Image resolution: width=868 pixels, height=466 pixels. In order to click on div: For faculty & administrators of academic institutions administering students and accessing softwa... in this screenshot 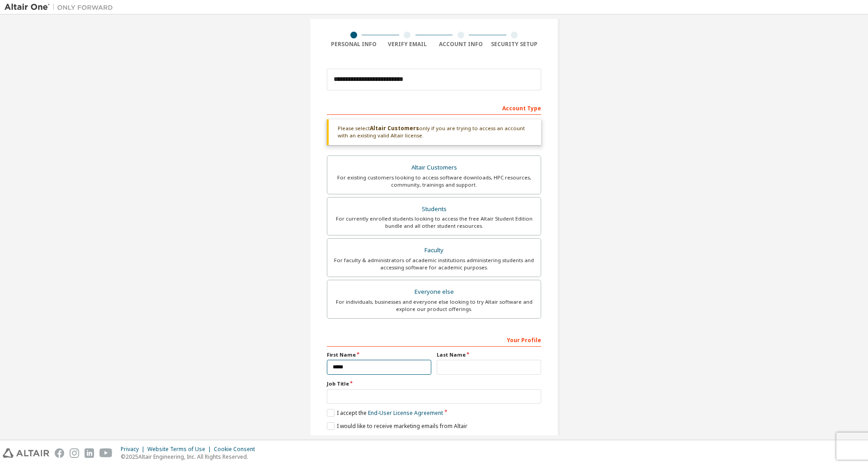, I will do `click(434, 264)`.